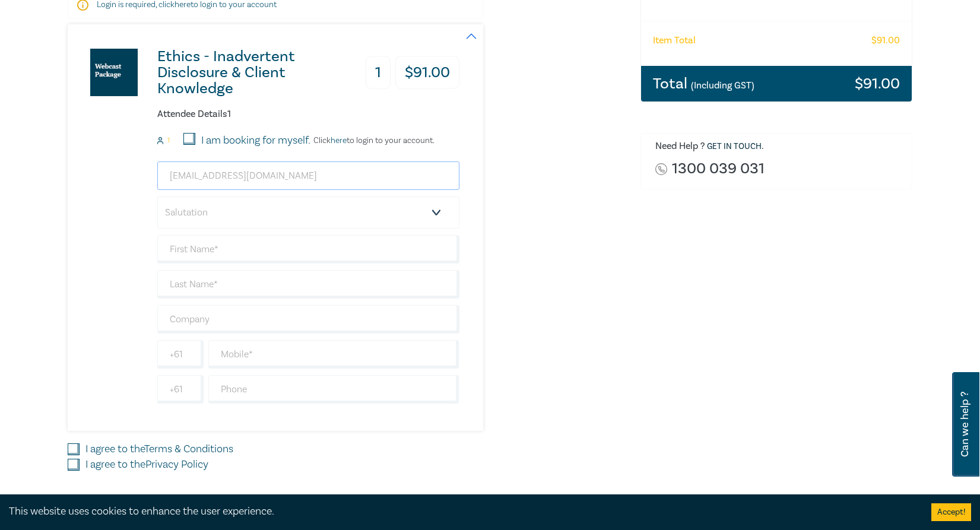  Describe the element at coordinates (189, 449) in the screenshot. I see `a: Terms & Conditions` at that location.